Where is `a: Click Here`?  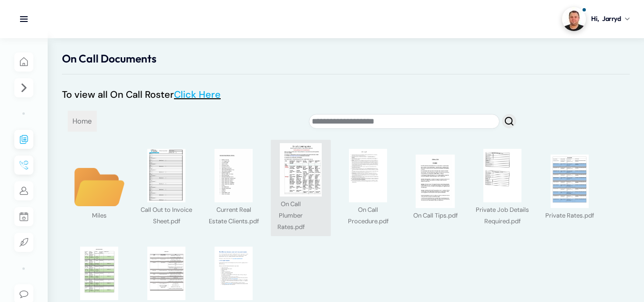 a: Click Here is located at coordinates (197, 95).